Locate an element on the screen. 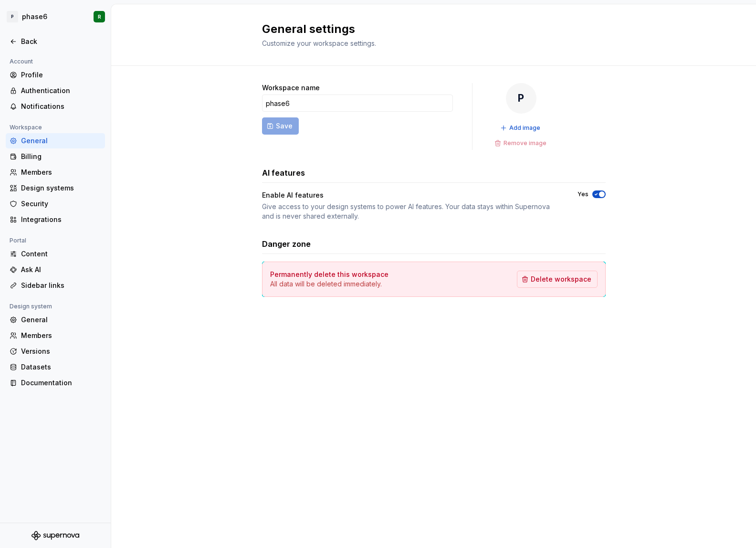 Image resolution: width=756 pixels, height=548 pixels. a: Notifications is located at coordinates (55, 106).